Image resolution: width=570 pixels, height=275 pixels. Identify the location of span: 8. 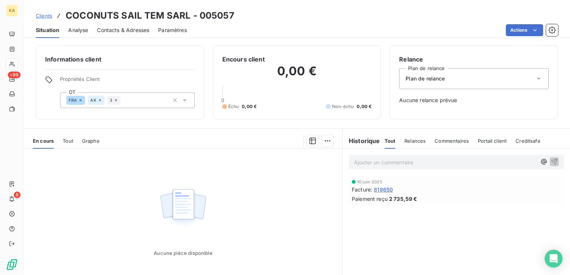
(17, 195).